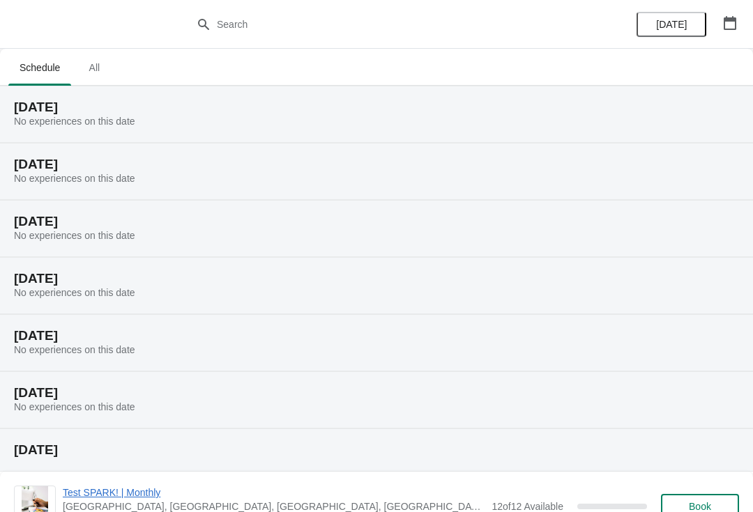 Image resolution: width=753 pixels, height=512 pixels. I want to click on span: 12 of 12 Available, so click(527, 507).